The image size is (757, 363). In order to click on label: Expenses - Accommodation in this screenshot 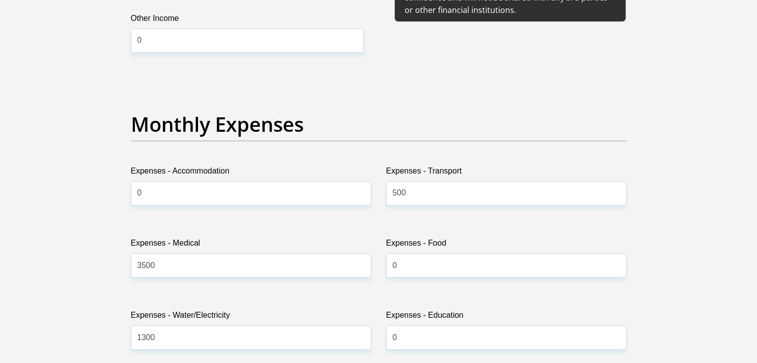, I will do `click(251, 173)`.